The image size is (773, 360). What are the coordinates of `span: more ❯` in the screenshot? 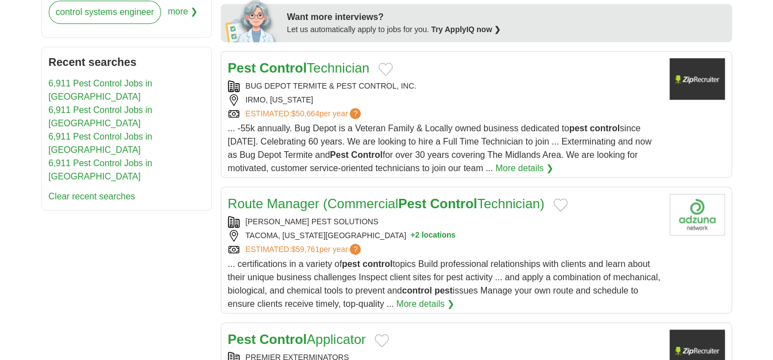 It's located at (183, 15).